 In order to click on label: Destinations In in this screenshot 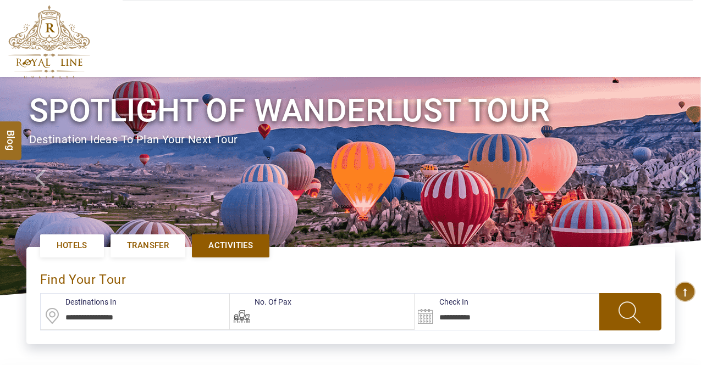, I will do `click(79, 302)`.